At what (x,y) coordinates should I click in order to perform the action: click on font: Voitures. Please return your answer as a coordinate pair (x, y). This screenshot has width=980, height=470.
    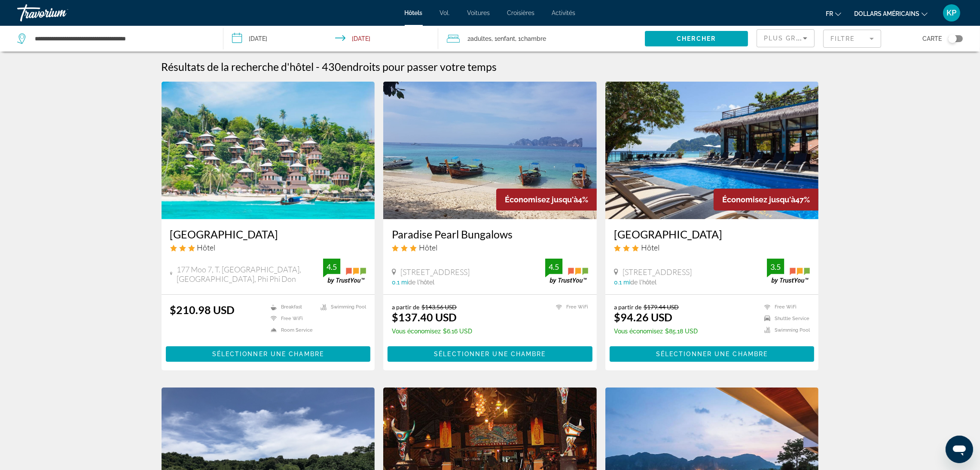
    Looking at the image, I should click on (479, 13).